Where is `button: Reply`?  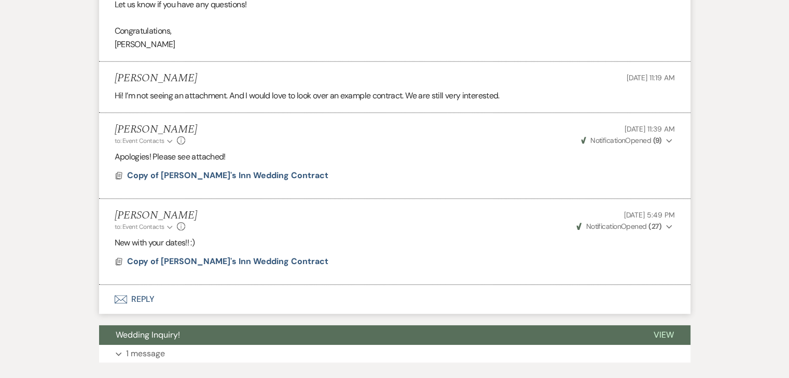 button: Reply is located at coordinates (395, 300).